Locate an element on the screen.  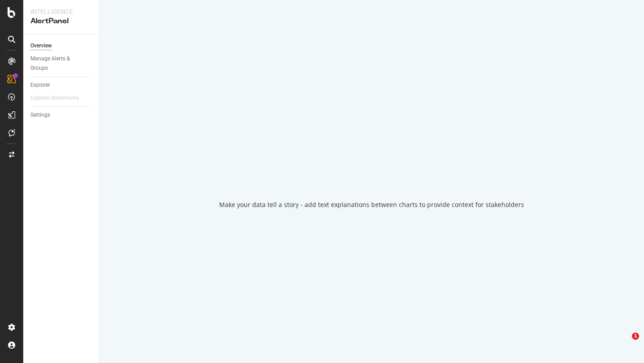
div: Manage Alerts & Groups is located at coordinates (57, 63).